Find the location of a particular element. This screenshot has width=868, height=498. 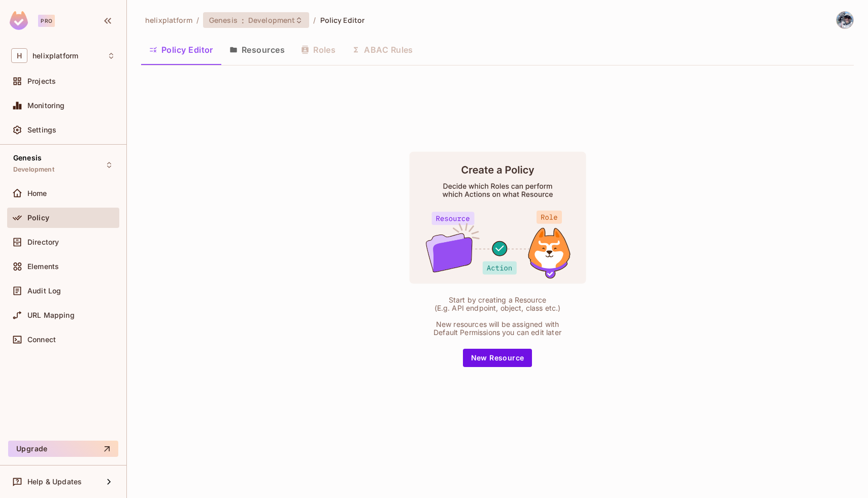

button: Upgrade is located at coordinates (63, 449).